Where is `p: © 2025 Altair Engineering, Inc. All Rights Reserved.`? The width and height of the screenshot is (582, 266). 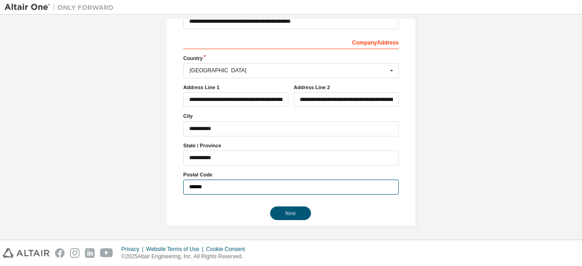 p: © 2025 Altair Engineering, Inc. All Rights Reserved. is located at coordinates (186, 256).